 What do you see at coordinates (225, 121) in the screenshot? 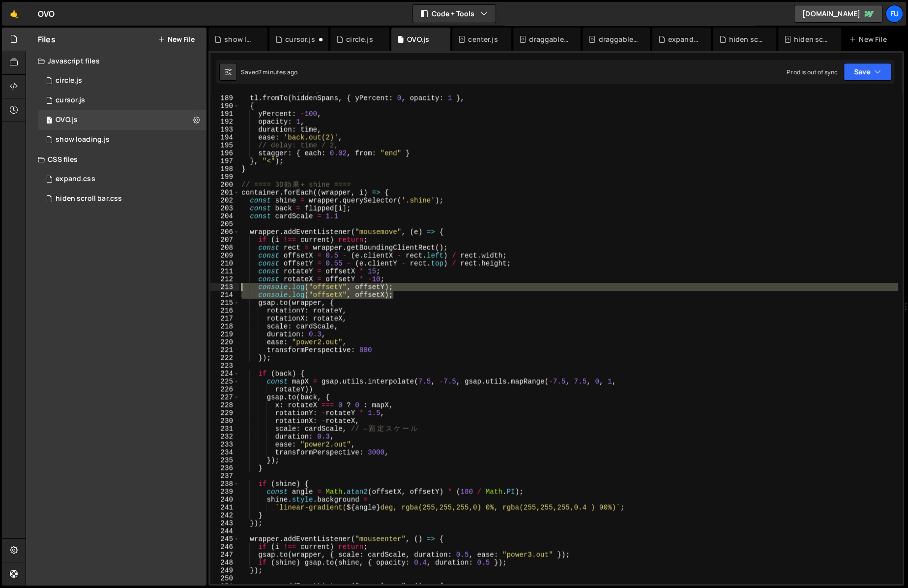
I see `div: 192` at bounding box center [225, 121].